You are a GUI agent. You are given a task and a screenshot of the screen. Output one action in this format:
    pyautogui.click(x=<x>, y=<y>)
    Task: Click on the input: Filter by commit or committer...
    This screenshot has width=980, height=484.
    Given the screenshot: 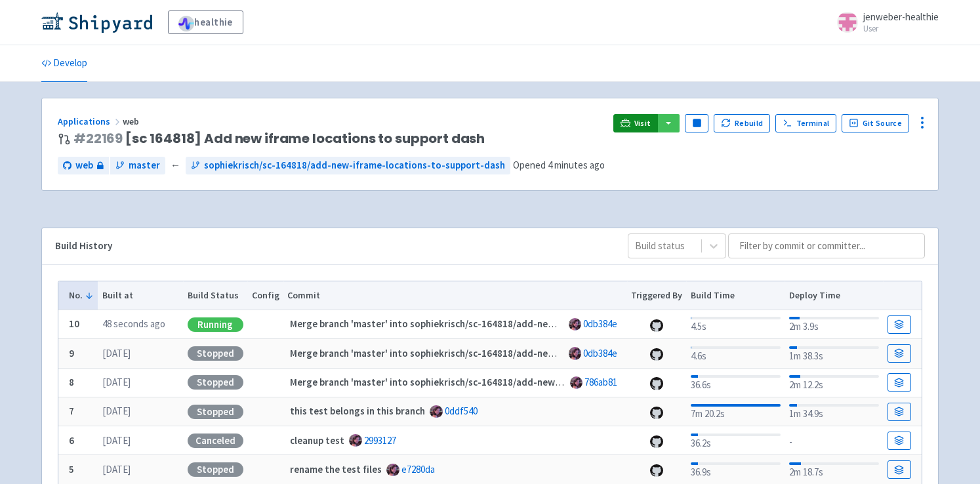 What is the action you would take?
    pyautogui.click(x=827, y=246)
    